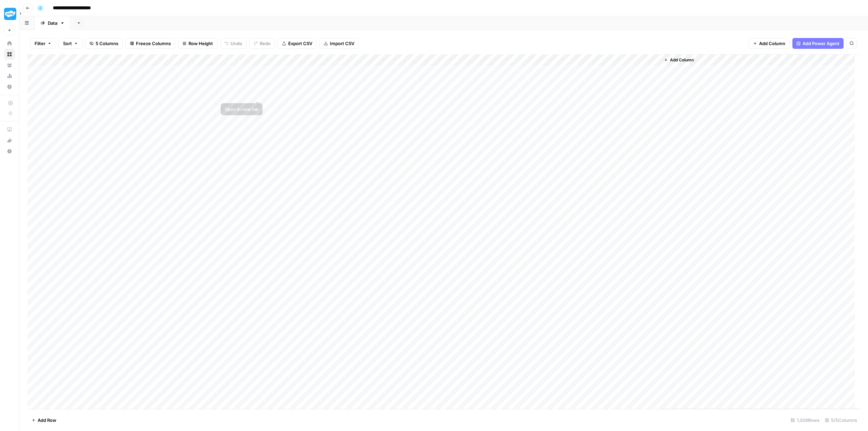  What do you see at coordinates (104, 44) in the screenshot?
I see `button: 5 Columns` at bounding box center [104, 44].